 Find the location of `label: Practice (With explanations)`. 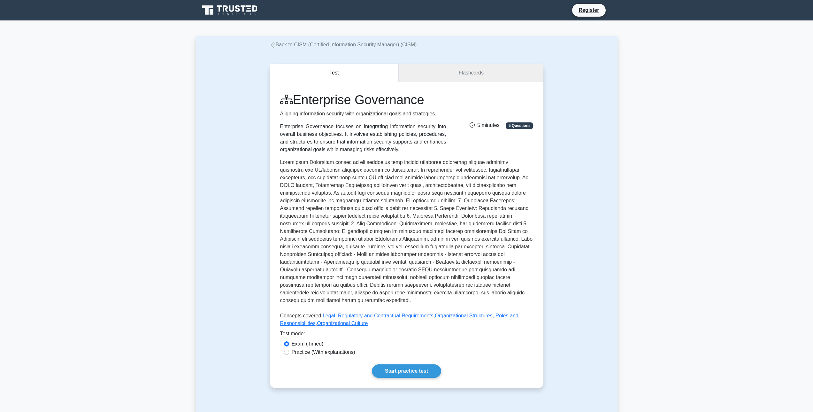

label: Practice (With explanations) is located at coordinates (323, 352).